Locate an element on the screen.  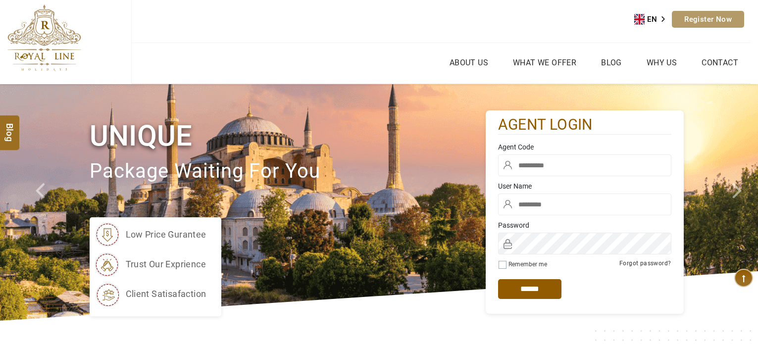
a: Forgot password? is located at coordinates (645, 263).